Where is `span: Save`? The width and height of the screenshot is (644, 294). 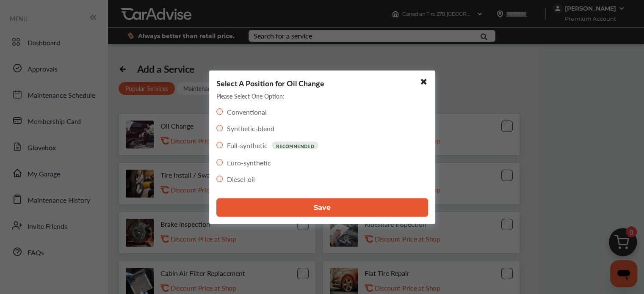 span: Save is located at coordinates (322, 207).